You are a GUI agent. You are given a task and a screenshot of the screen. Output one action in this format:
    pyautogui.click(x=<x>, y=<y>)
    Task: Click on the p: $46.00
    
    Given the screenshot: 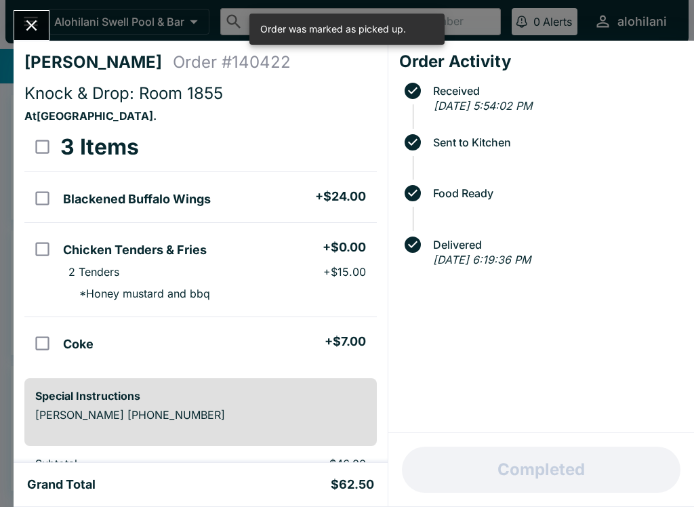 What is the action you would take?
    pyautogui.click(x=300, y=464)
    